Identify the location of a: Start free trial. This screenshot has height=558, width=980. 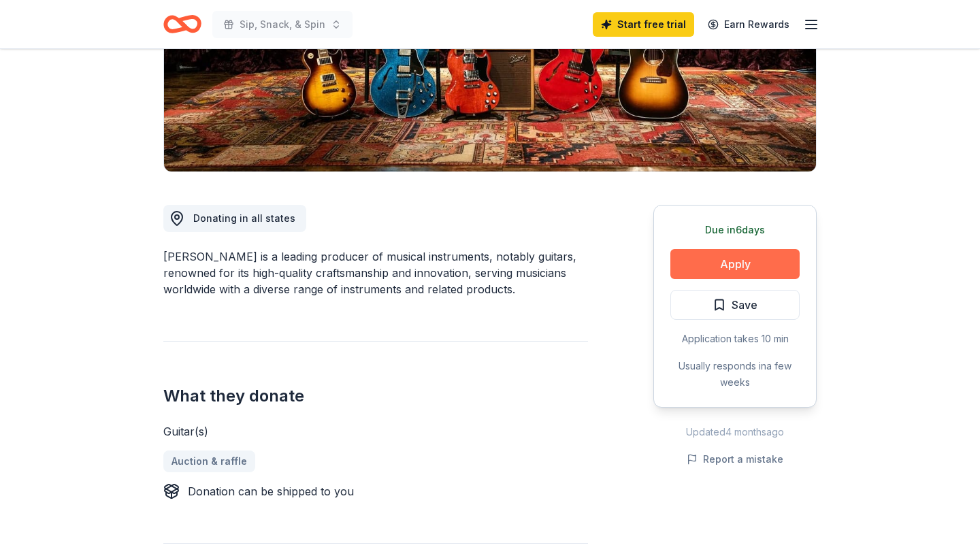
(643, 25).